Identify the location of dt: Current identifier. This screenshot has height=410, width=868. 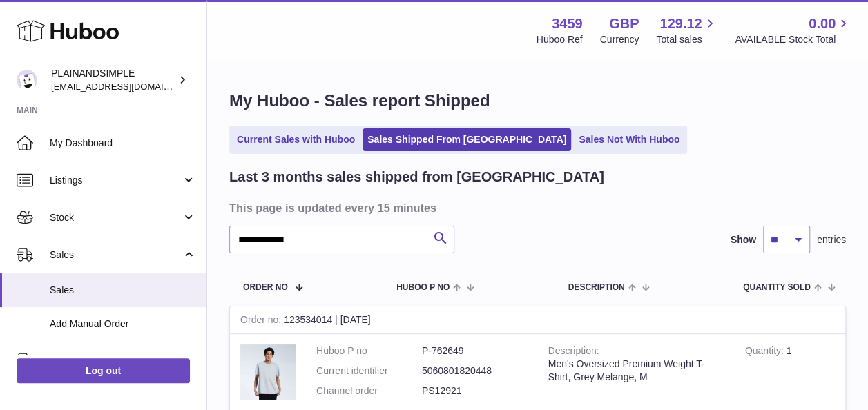
(369, 371).